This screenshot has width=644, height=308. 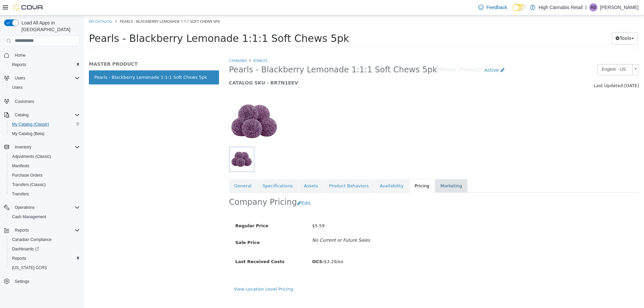 I want to click on a: Active, so click(x=411, y=55).